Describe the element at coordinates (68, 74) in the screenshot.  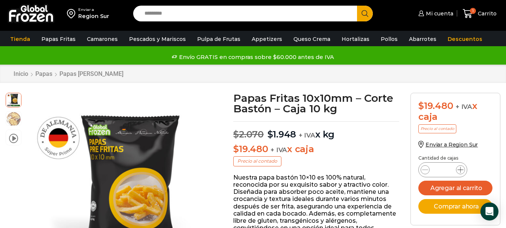
I see `nav: Breadcrumb` at that location.